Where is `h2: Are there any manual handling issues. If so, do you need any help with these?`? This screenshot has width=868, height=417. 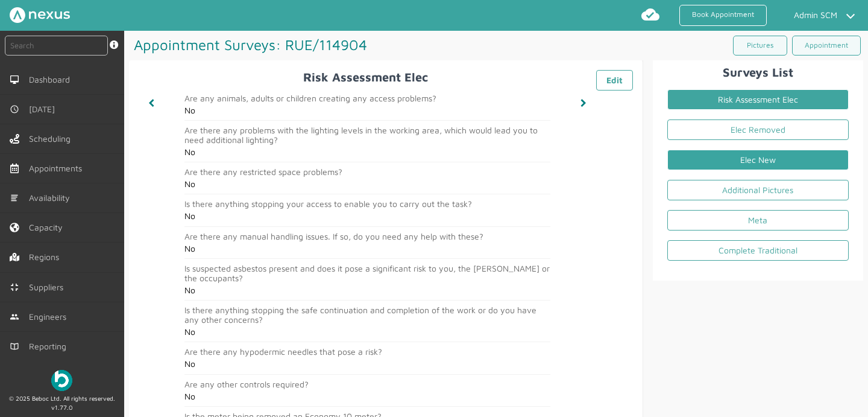
h2: Are there any manual handling issues. If so, do you need any help with these? is located at coordinates (367, 237).